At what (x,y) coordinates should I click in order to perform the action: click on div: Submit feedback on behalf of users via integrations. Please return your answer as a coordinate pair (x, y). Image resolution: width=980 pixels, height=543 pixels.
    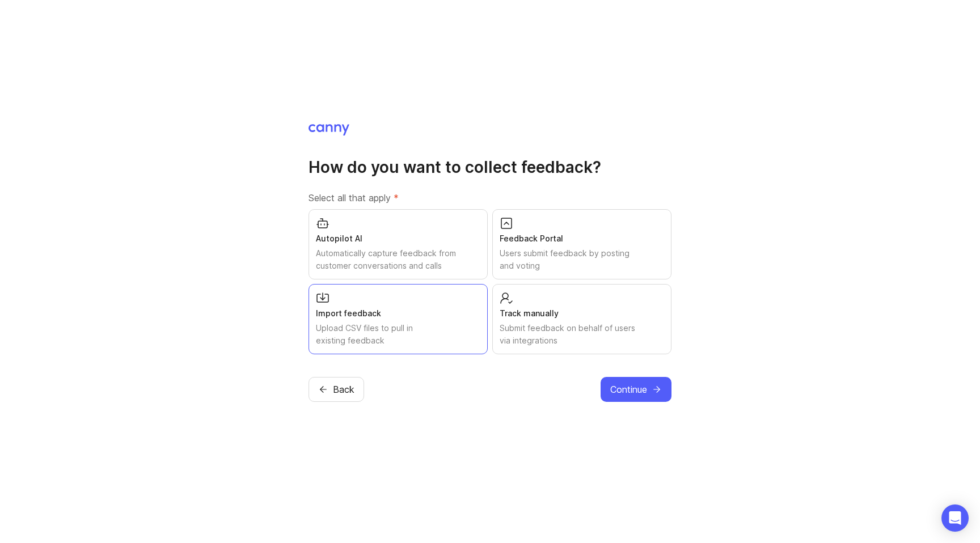
    Looking at the image, I should click on (582, 335).